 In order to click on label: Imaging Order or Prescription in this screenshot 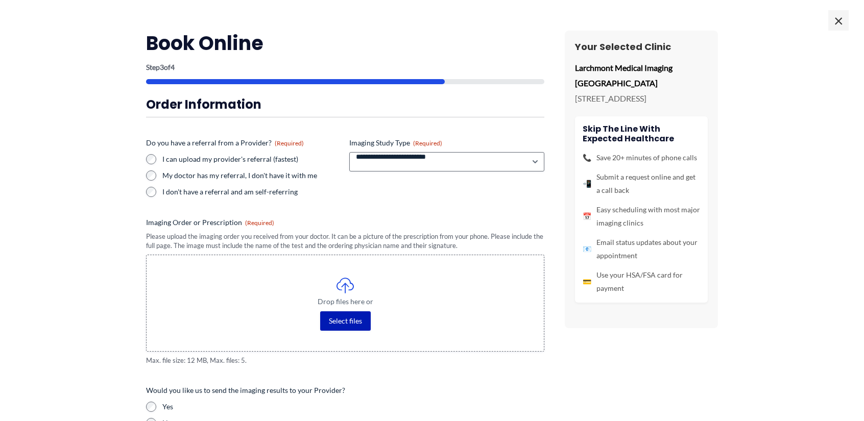, I will do `click(345, 223)`.